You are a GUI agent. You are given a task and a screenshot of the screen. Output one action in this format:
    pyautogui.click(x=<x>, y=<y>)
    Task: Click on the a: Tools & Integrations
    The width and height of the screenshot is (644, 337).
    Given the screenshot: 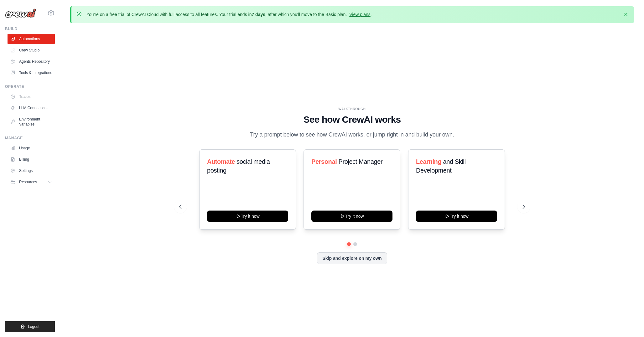 What is the action you would take?
    pyautogui.click(x=31, y=73)
    